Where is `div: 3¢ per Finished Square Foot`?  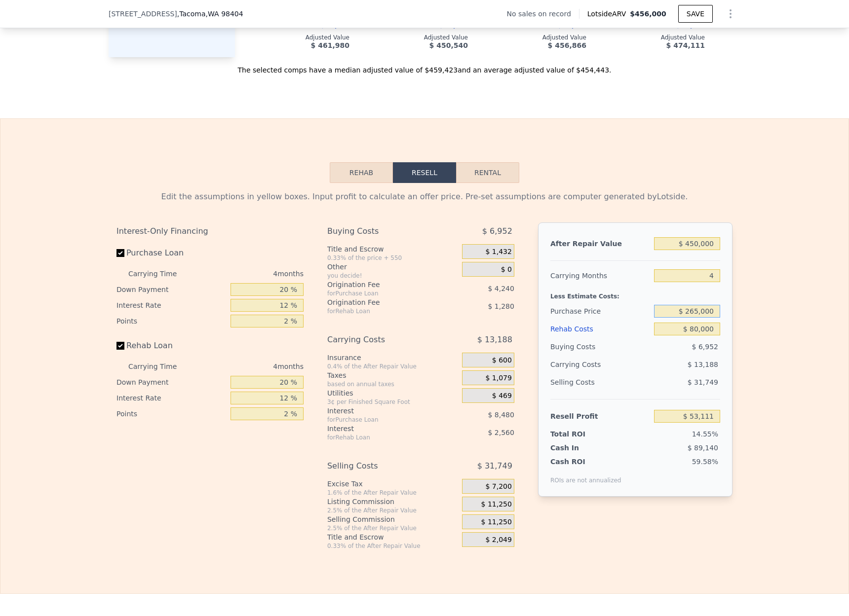 div: 3¢ per Finished Square Foot is located at coordinates (392, 402).